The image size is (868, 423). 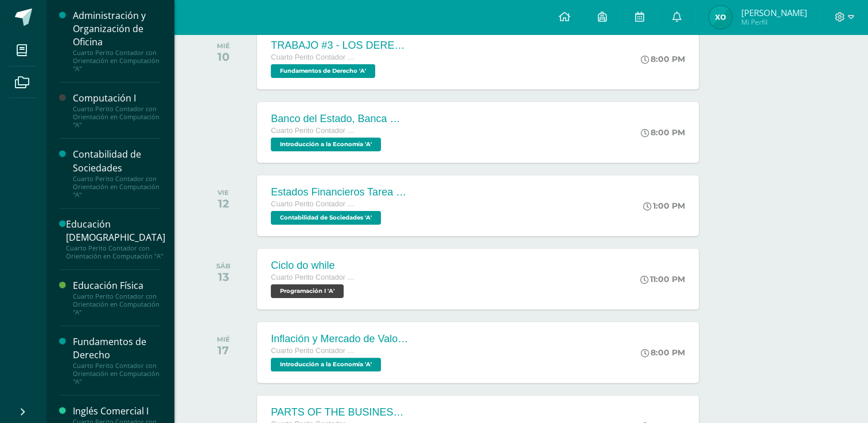 What do you see at coordinates (223, 266) in the screenshot?
I see `div: SÁB` at bounding box center [223, 266].